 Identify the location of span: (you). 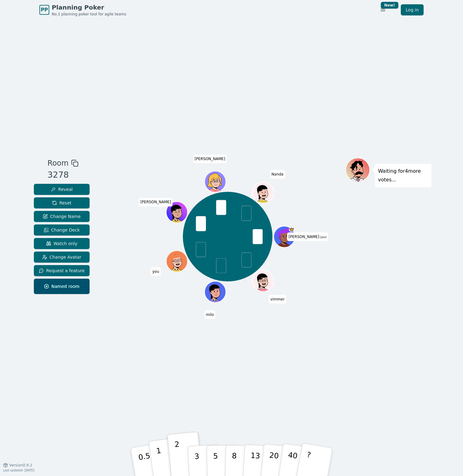
(323, 237).